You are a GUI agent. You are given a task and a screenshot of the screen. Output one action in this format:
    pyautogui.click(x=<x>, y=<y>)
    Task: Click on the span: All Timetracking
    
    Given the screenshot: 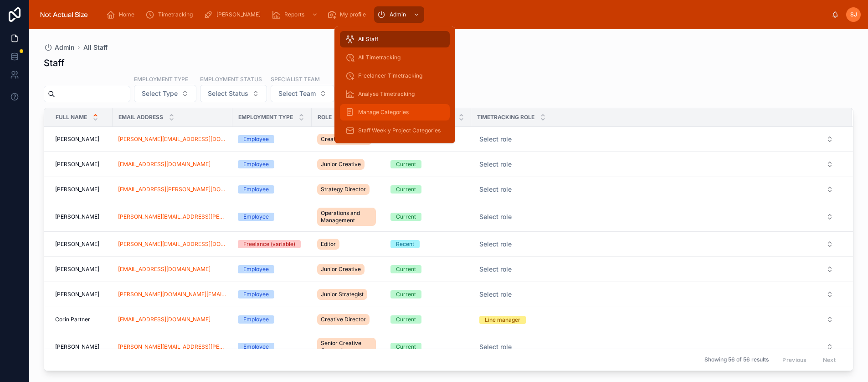 What is the action you would take?
    pyautogui.click(x=379, y=58)
    